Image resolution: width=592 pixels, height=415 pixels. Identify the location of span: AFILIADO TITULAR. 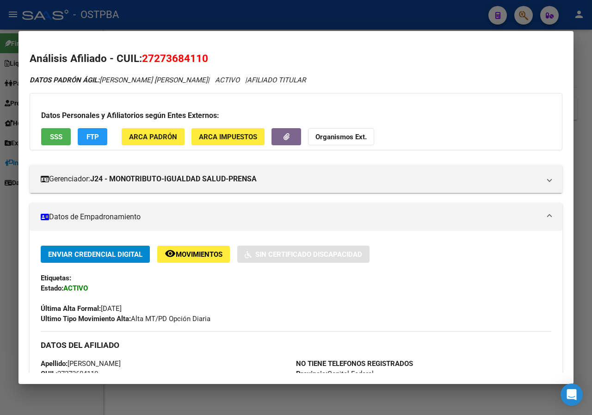
(276, 80).